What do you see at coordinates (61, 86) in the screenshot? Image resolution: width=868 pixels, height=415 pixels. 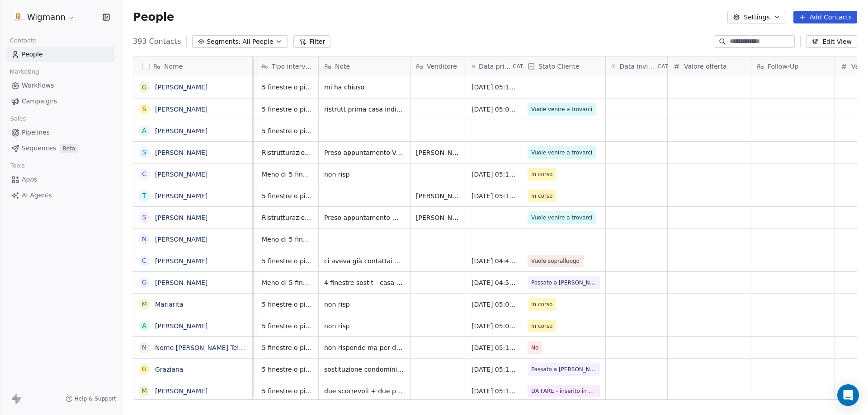 I see `a: Workflows` at bounding box center [61, 86].